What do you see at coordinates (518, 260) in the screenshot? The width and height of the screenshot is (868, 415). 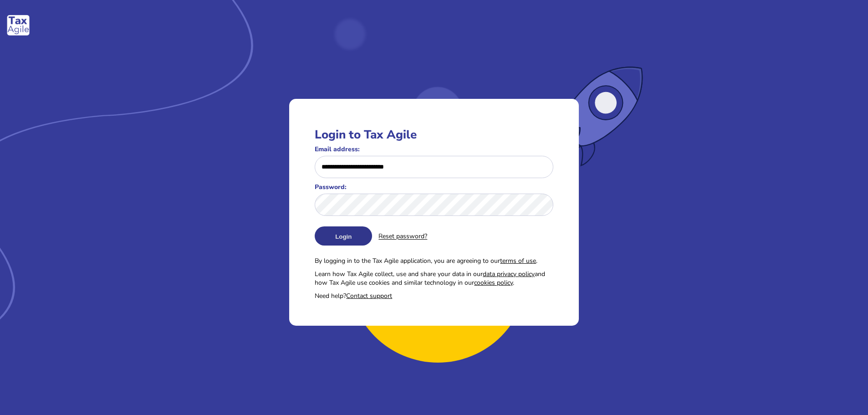 I see `a: terms of use` at bounding box center [518, 260].